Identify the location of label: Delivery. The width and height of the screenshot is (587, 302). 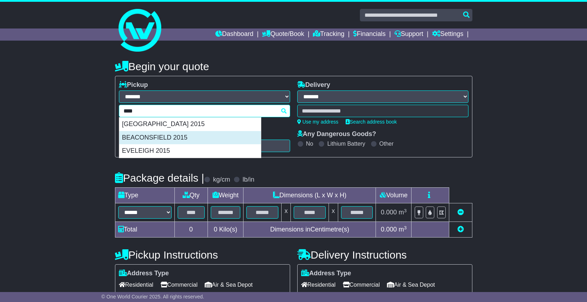
(314, 85).